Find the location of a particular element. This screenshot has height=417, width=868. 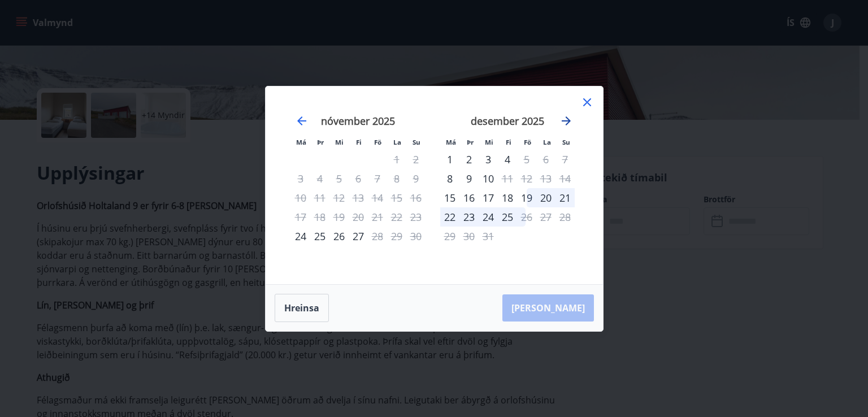

td: miðvikudagur, 24. desember 2025 is located at coordinates (488, 217).